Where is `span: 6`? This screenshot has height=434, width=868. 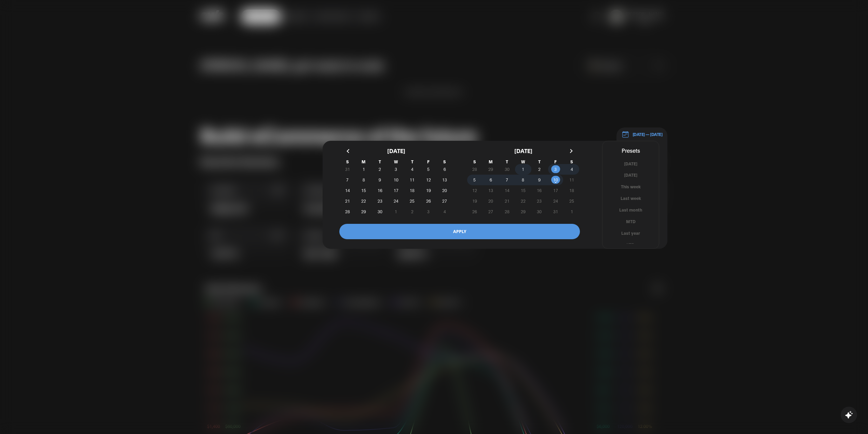
span: 6 is located at coordinates (445, 169).